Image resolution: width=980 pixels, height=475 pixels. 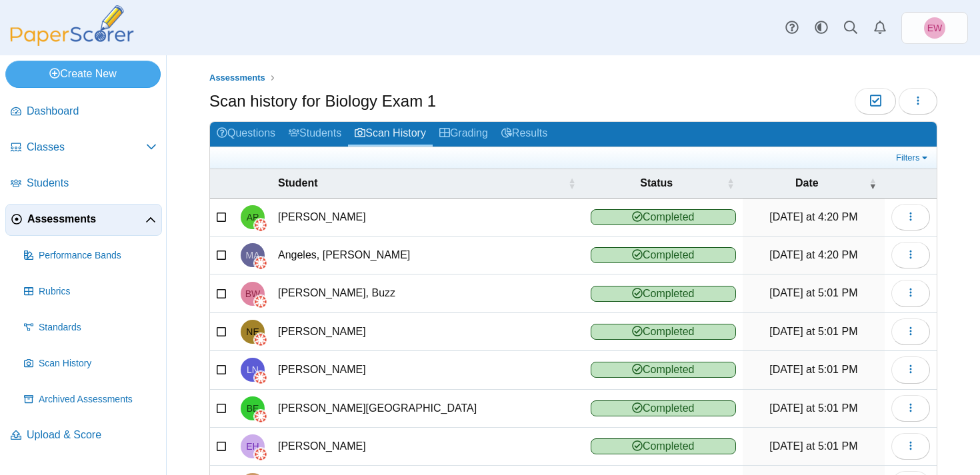 I want to click on a: Erin Wiley, so click(x=934, y=28).